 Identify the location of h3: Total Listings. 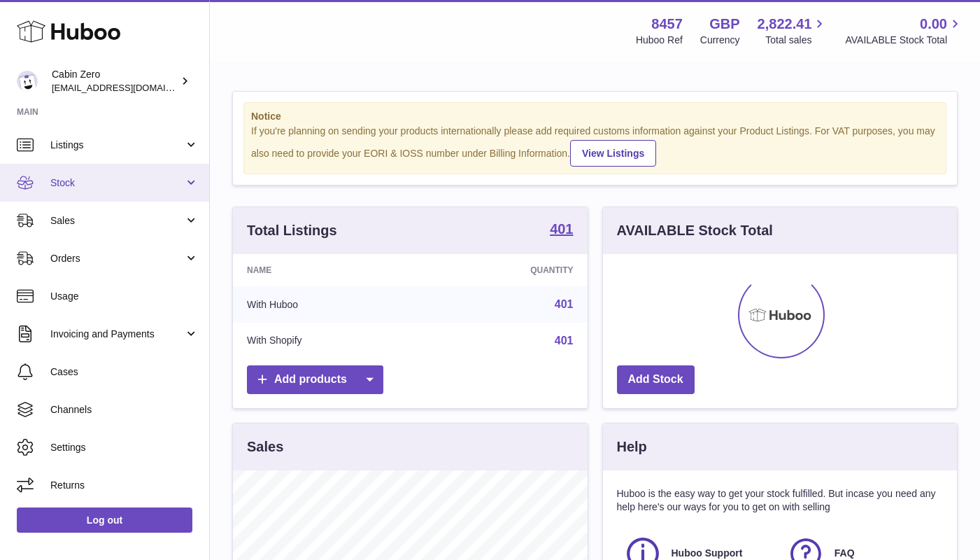
(292, 230).